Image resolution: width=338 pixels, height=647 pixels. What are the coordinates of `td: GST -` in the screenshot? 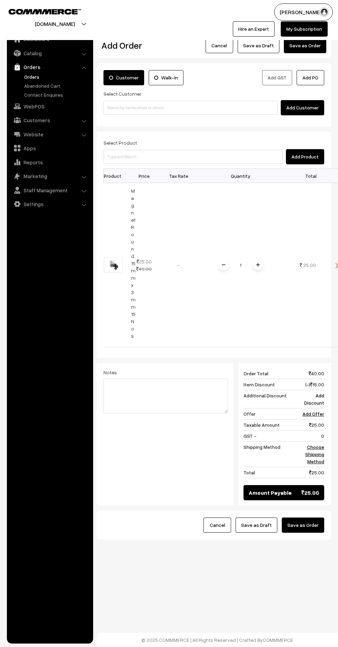 It's located at (271, 436).